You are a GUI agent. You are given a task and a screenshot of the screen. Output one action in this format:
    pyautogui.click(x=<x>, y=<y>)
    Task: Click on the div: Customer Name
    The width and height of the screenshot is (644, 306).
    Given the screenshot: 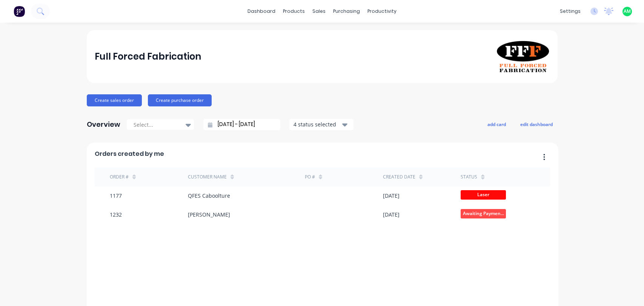 What is the action you would take?
    pyautogui.click(x=207, y=177)
    